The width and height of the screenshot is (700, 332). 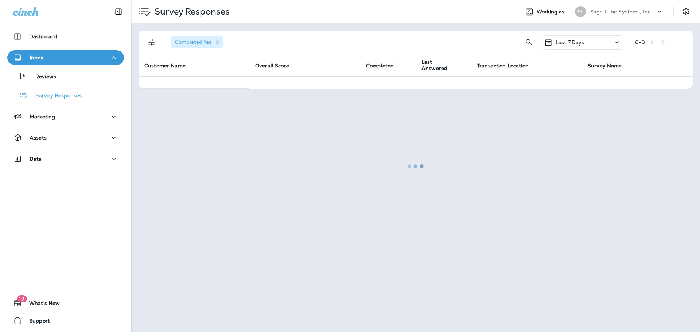 I want to click on button: Dashboard, so click(x=66, y=36).